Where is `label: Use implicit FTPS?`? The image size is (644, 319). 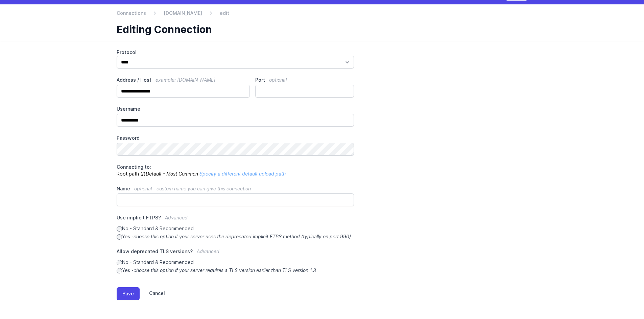 label: Use implicit FTPS? is located at coordinates (235, 220).